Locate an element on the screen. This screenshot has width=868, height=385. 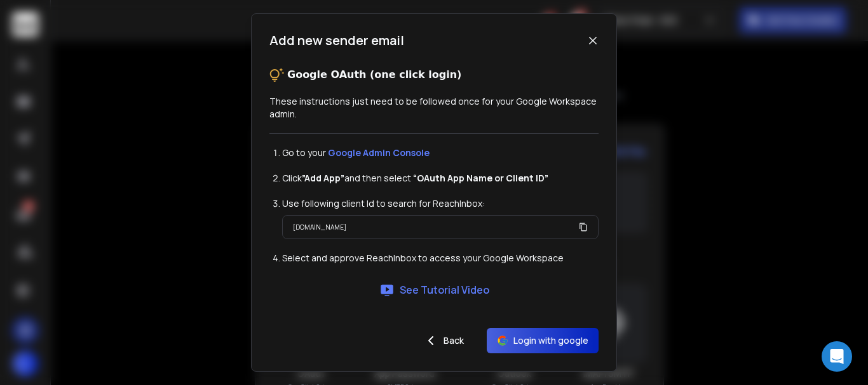
strong: ”Add App” is located at coordinates (322, 178).